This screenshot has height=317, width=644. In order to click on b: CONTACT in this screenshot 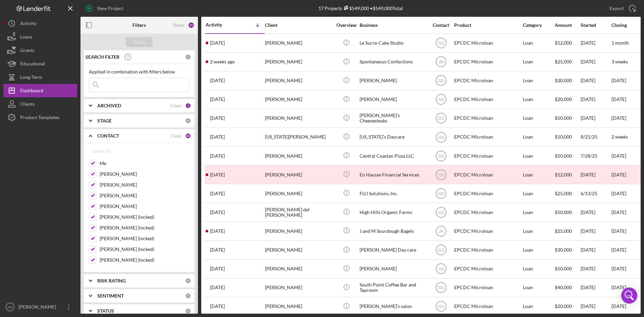, I will do `click(108, 136)`.